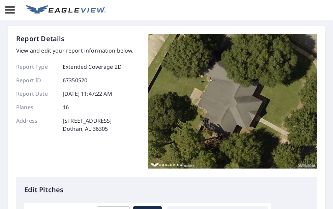 This screenshot has height=209, width=333. Describe the element at coordinates (36, 107) in the screenshot. I see `p: Planes` at that location.